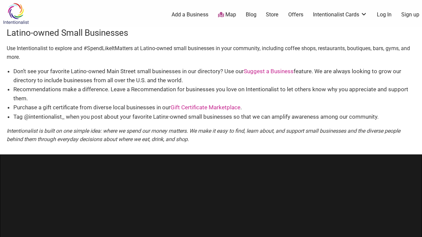  I want to click on a: Blog, so click(251, 15).